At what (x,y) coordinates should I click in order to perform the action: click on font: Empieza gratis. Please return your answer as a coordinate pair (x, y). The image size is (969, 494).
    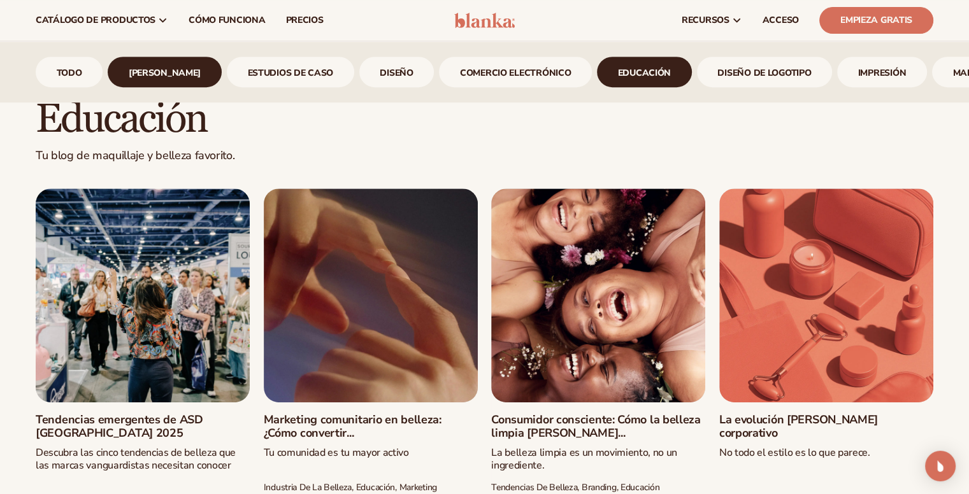
    Looking at the image, I should click on (876, 20).